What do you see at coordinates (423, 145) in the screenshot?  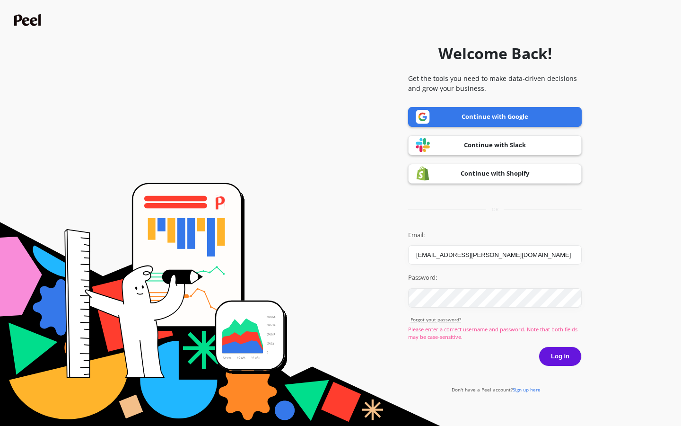 I see `img: Slack logo` at bounding box center [423, 145].